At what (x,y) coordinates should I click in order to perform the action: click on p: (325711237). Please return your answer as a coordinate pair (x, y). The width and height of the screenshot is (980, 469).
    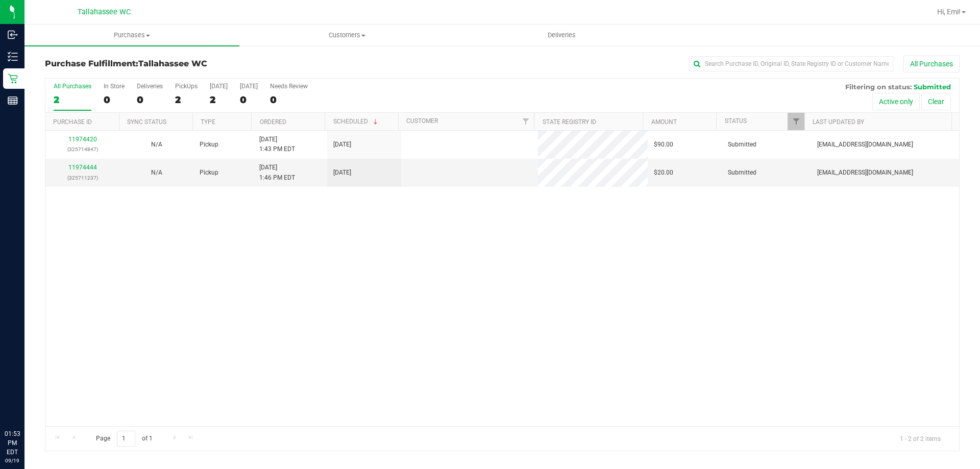
    Looking at the image, I should click on (82, 178).